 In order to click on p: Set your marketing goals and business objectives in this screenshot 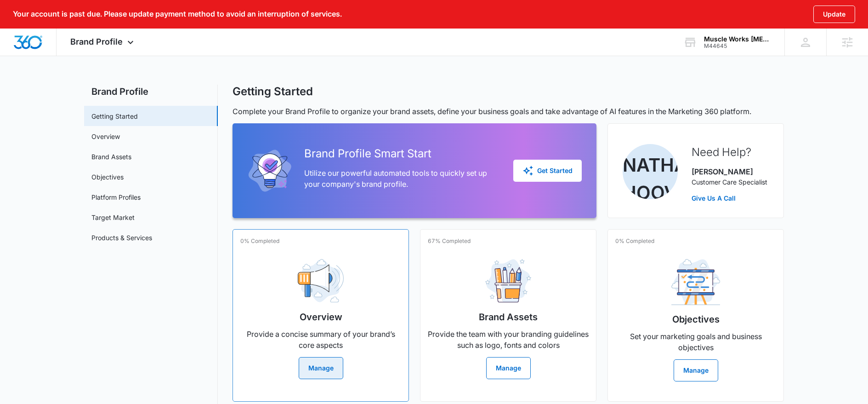, I will do `click(696, 342)`.